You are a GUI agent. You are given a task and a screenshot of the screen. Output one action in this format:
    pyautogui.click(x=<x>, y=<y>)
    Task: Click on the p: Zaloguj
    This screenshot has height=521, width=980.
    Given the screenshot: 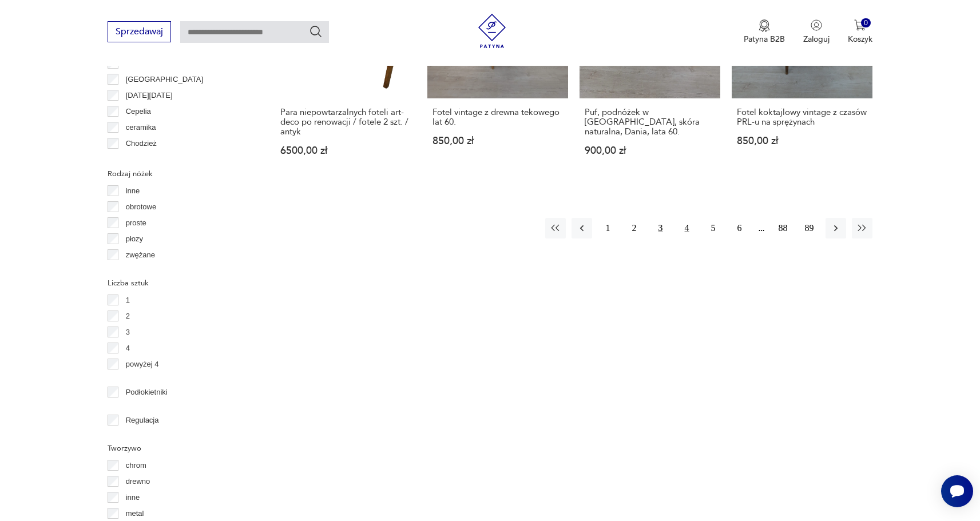 What is the action you would take?
    pyautogui.click(x=816, y=39)
    